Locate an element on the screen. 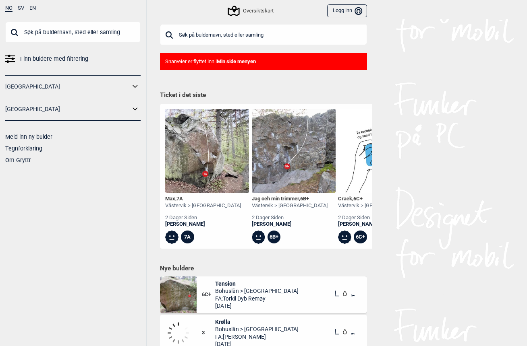  button: NO is located at coordinates (9, 8).